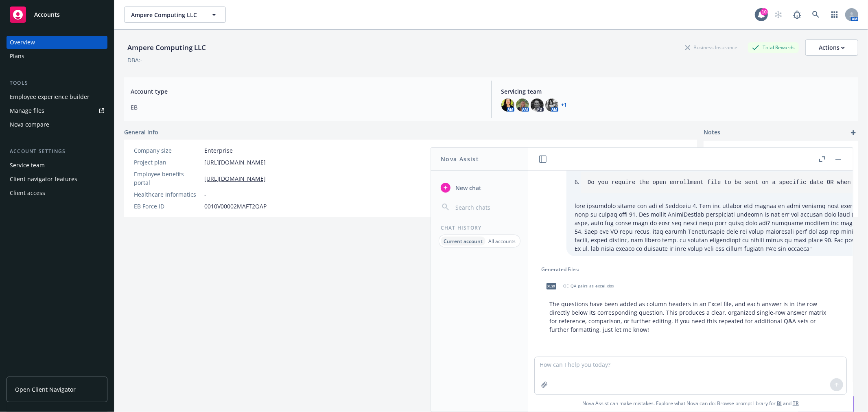  What do you see at coordinates (853, 133) in the screenshot?
I see `a: add` at bounding box center [853, 133].